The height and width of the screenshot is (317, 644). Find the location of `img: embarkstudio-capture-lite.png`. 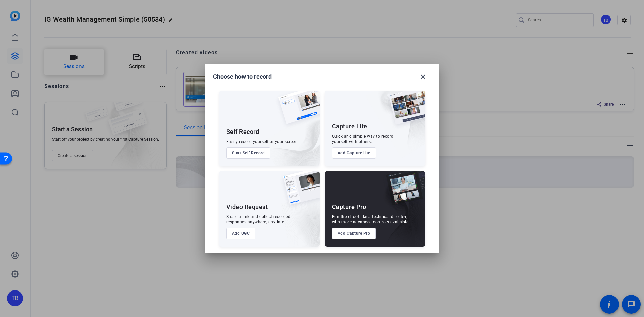

img: embarkstudio-capture-lite.png is located at coordinates (396, 124).